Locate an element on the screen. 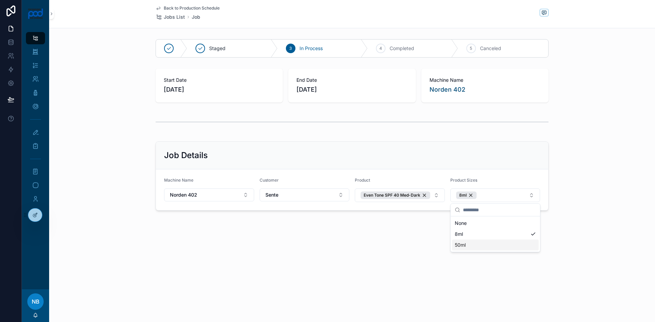 The height and width of the screenshot is (322, 655). div: Suggestions is located at coordinates (495, 234).